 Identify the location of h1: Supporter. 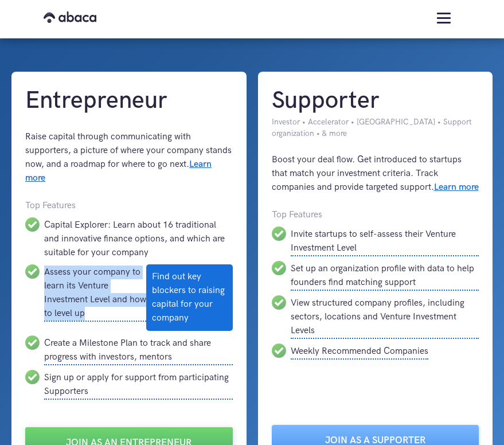
(376, 101).